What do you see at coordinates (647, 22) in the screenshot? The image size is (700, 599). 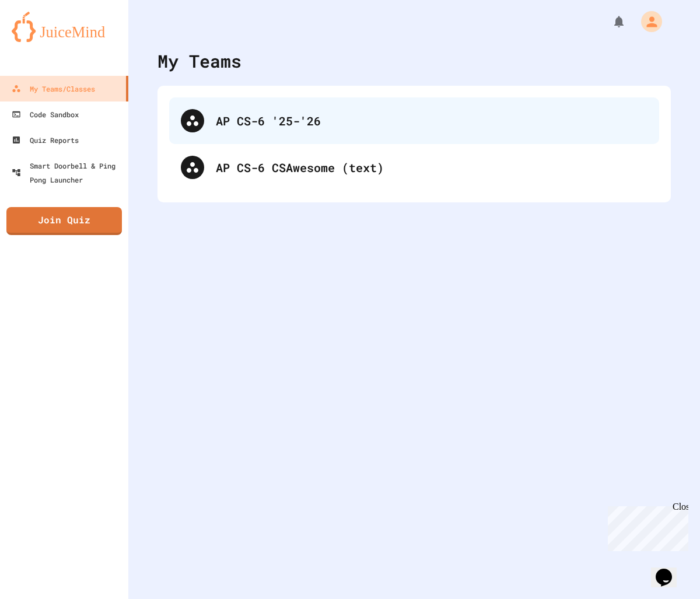 I see `div: My Account` at bounding box center [647, 22].